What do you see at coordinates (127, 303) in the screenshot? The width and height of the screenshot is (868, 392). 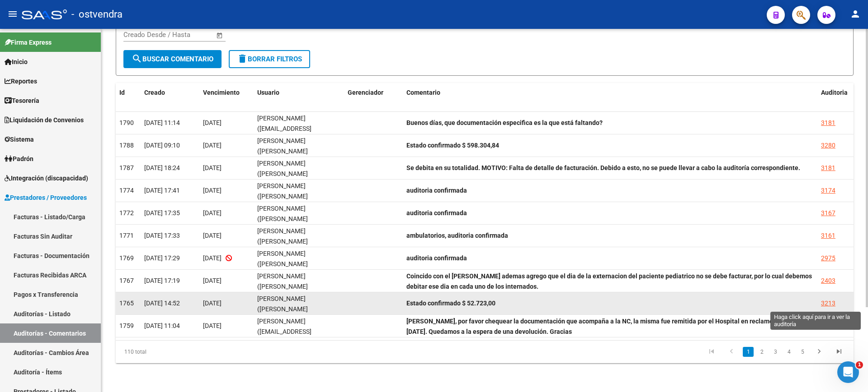 I see `span: 1765` at bounding box center [127, 303].